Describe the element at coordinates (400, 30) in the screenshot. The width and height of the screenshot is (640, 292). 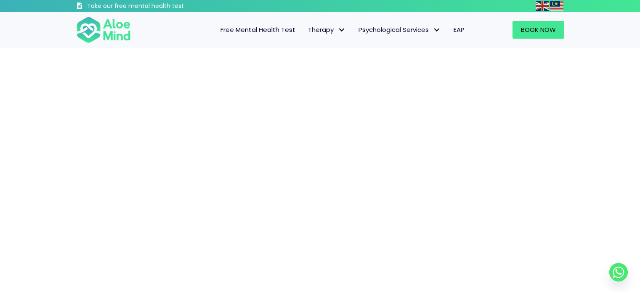
I see `a: Psychological ServicesPsychological Services: submenu` at that location.